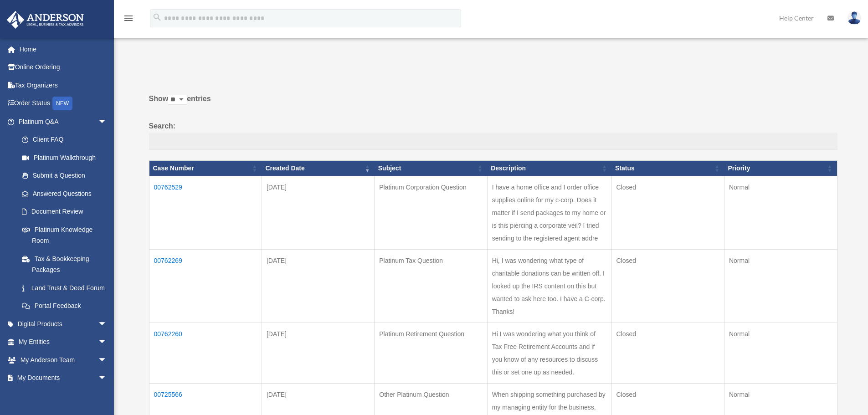 This screenshot has height=415, width=868. I want to click on td: 00762260, so click(205, 352).